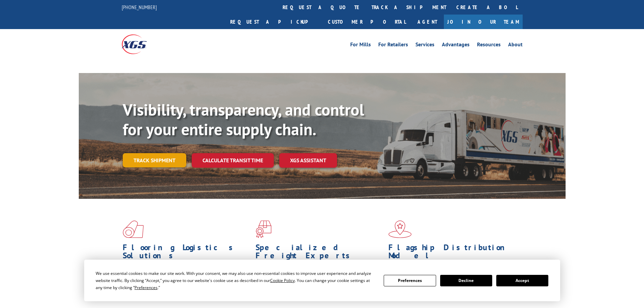 The height and width of the screenshot is (308, 644). Describe the element at coordinates (146, 288) in the screenshot. I see `span: Preferences` at that location.